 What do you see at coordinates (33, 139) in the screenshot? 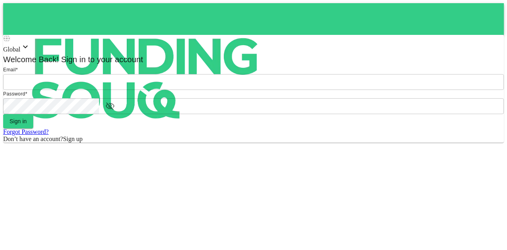
I see `span: Don’t have an account?` at bounding box center [33, 139].